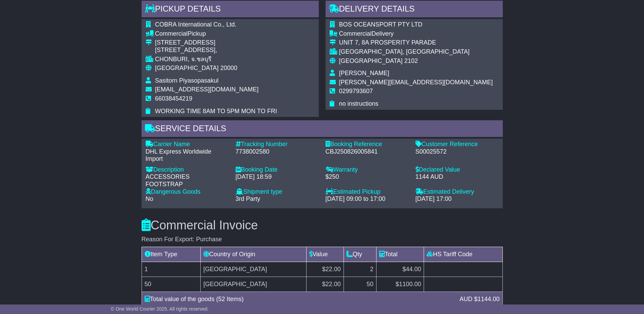  Describe the element at coordinates (187, 155) in the screenshot. I see `div: DHL Express Worldwide Import` at that location.